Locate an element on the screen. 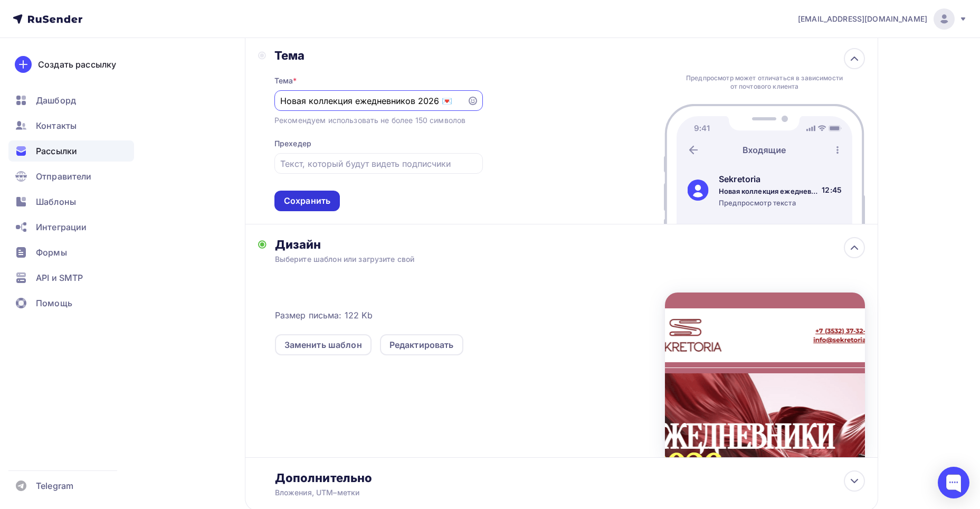 This screenshot has width=980, height=509. a: Контакты is located at coordinates (72, 125).